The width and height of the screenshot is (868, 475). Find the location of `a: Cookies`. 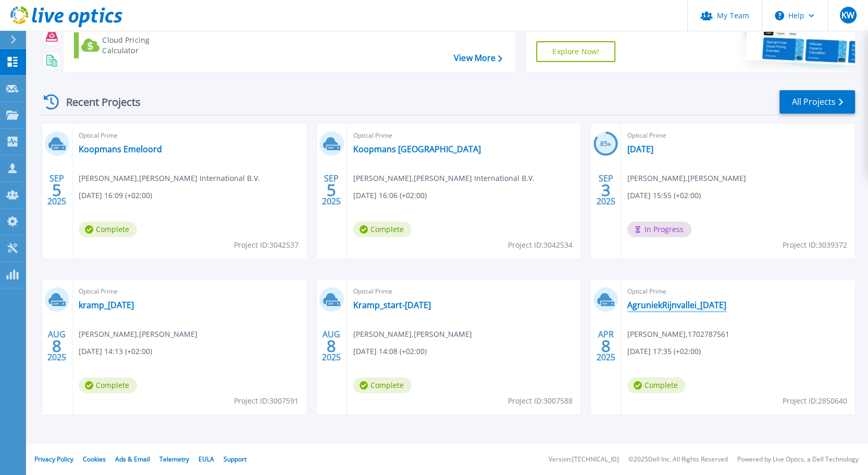

a: Cookies is located at coordinates (94, 458).